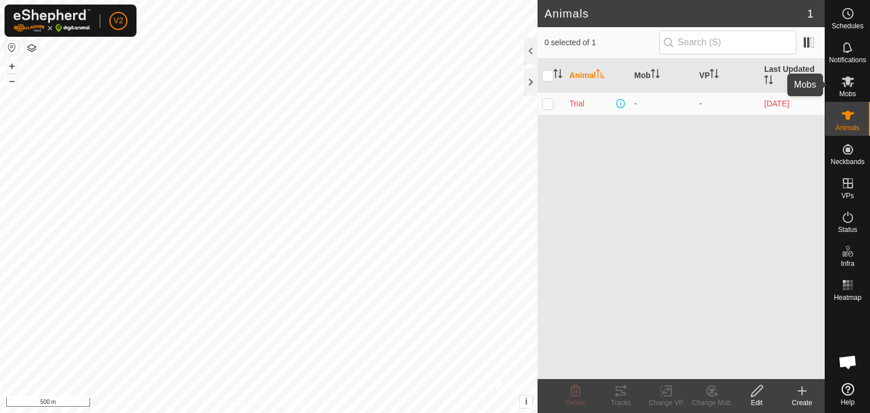  What do you see at coordinates (662, 76) in the screenshot?
I see `th: Mob` at bounding box center [662, 76].